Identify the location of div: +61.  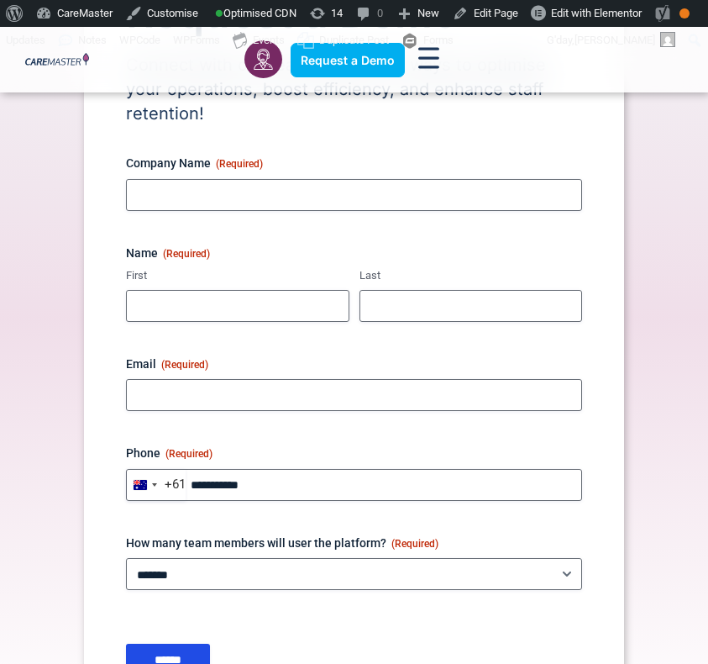
(175, 484).